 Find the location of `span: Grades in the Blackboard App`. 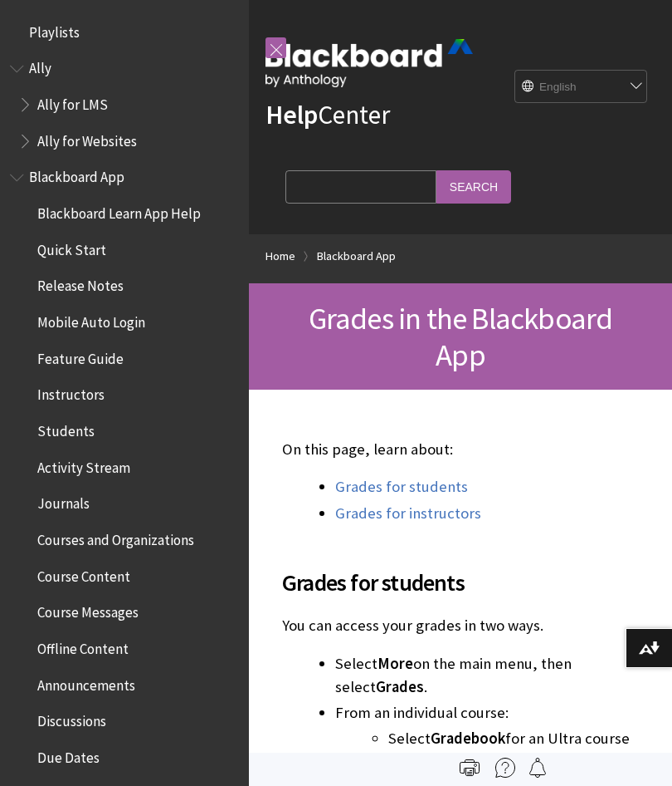

span: Grades in the Blackboard App is located at coordinates (461, 336).